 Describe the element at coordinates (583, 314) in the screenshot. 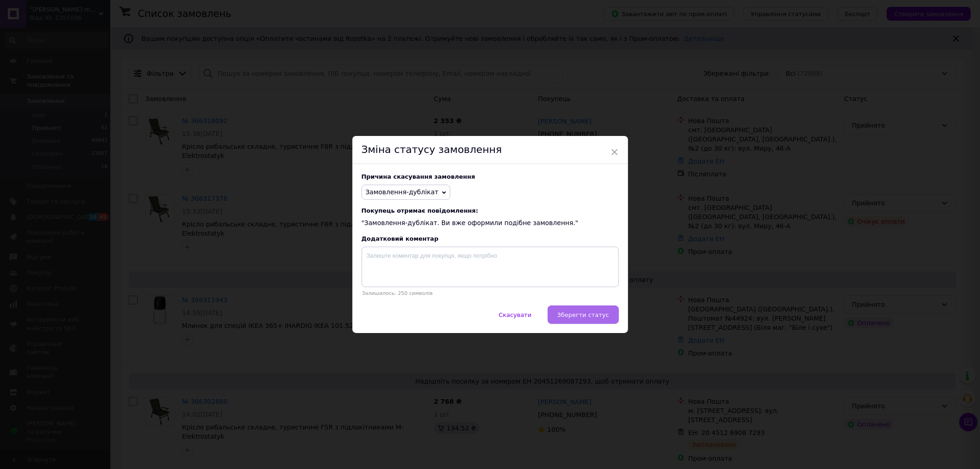

I see `span: Зберегти статус` at that location.